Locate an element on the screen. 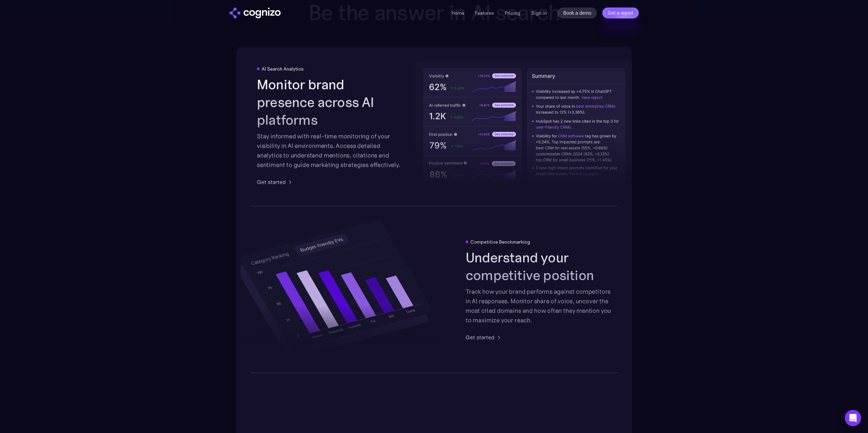  div: Open Intercom Messenger is located at coordinates (853, 418).